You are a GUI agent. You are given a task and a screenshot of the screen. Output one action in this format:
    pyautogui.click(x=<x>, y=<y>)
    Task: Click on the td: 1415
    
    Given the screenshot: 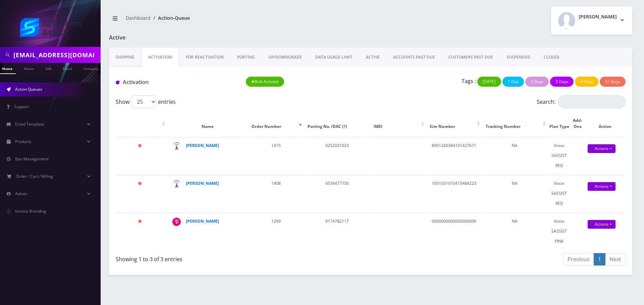 What is the action you would take?
    pyautogui.click(x=276, y=155)
    